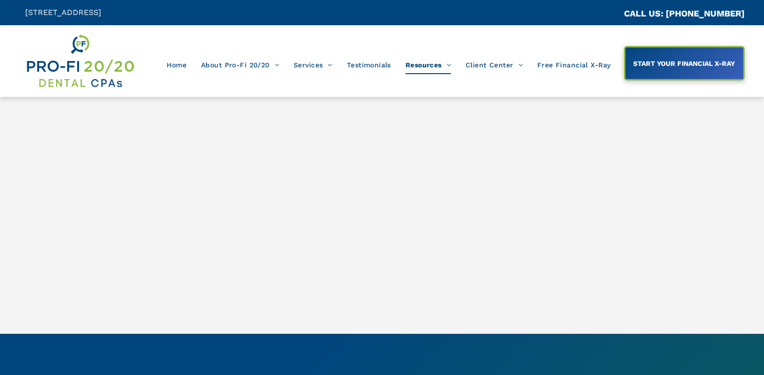  I want to click on a: Free Financial X-Ray, so click(574, 65).